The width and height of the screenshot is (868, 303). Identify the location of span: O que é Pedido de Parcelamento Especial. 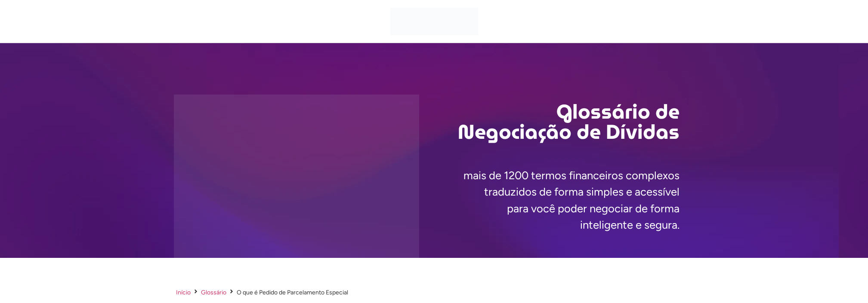
(292, 293).